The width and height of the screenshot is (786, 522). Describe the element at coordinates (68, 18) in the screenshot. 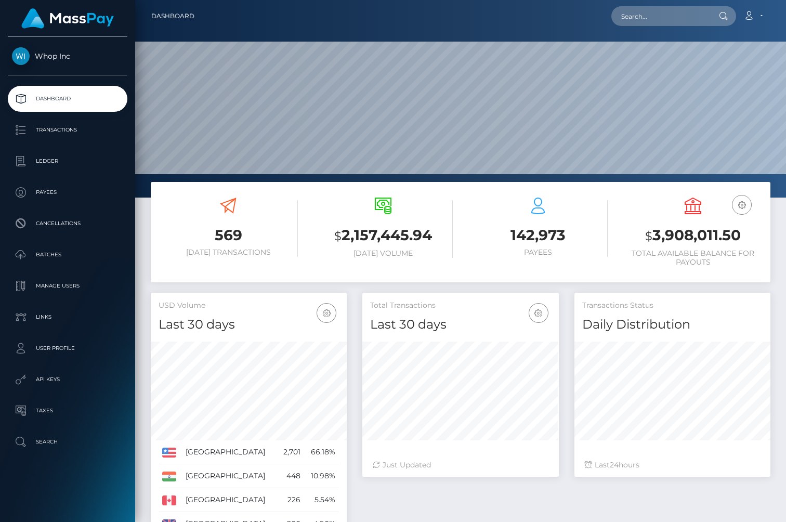

I see `img: MassPay Logo` at that location.